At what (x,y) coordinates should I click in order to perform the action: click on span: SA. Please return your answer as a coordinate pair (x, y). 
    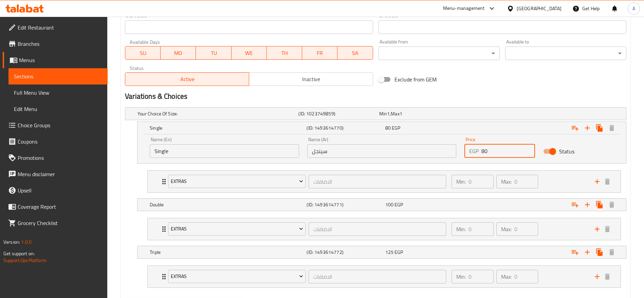
    Looking at the image, I should click on (355, 53).